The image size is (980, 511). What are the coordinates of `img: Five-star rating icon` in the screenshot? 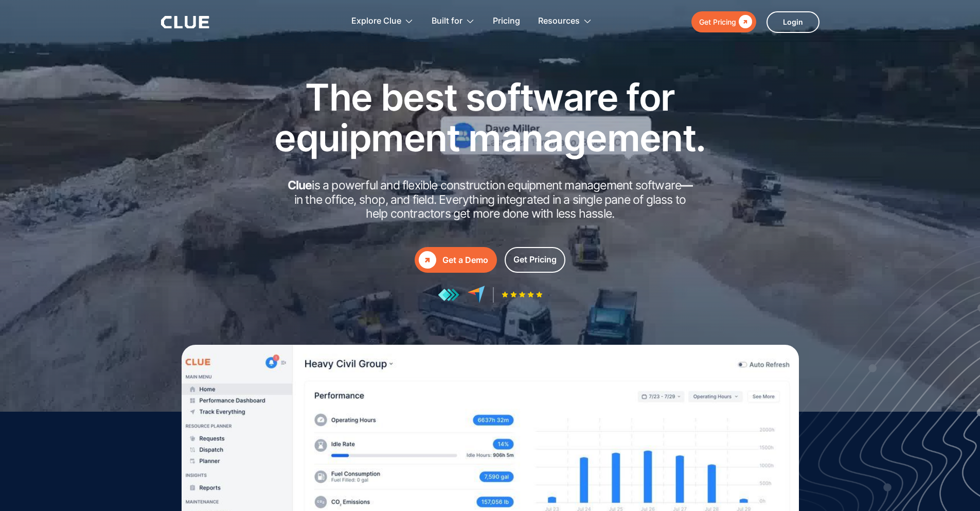 It's located at (522, 294).